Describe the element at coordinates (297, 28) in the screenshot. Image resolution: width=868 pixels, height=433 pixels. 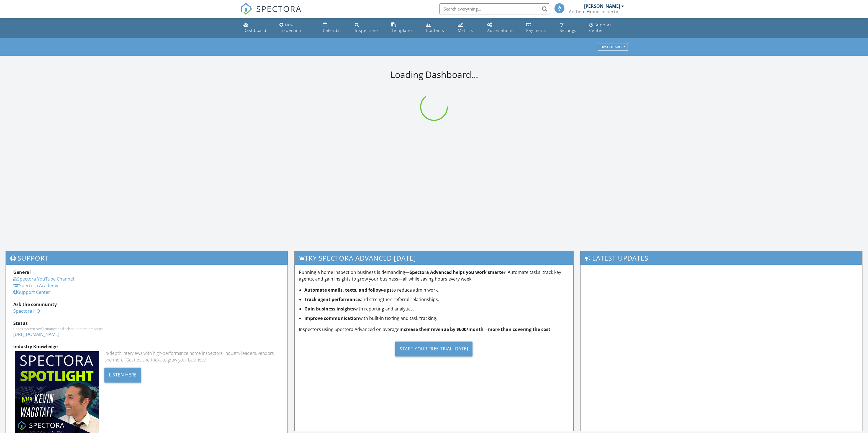
I see `a: New Inspection` at that location.